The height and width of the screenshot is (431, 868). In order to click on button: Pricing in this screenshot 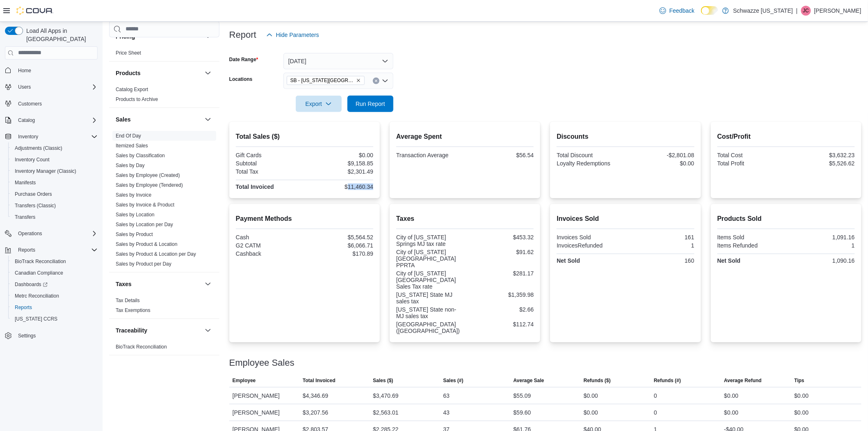, I will do `click(208, 36)`.